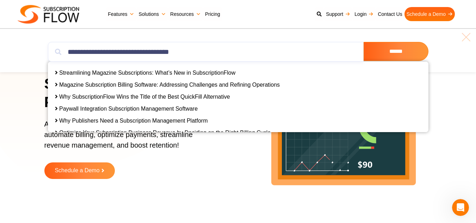 Image resolution: width=476 pixels, height=223 pixels. I want to click on a: Pricing, so click(212, 14).